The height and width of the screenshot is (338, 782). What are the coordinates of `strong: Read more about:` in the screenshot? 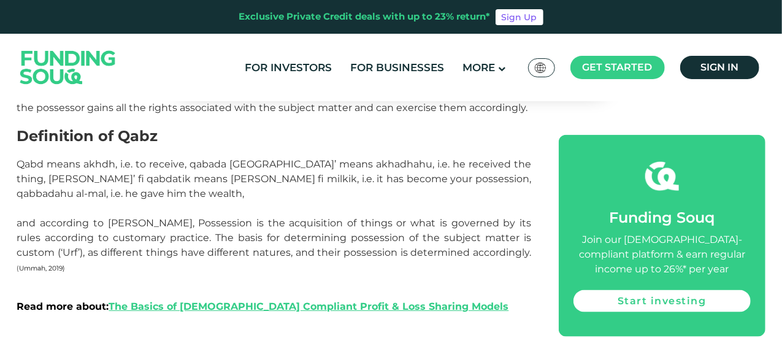 It's located at (263, 306).